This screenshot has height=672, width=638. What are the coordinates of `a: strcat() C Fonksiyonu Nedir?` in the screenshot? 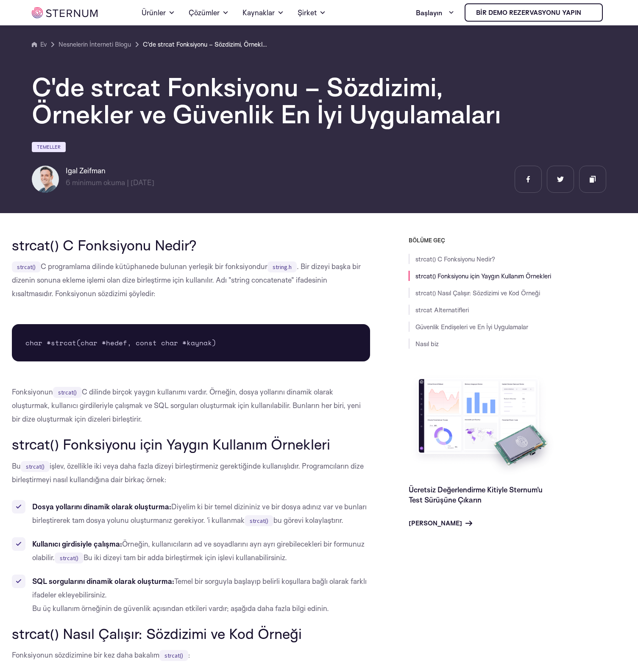 It's located at (455, 259).